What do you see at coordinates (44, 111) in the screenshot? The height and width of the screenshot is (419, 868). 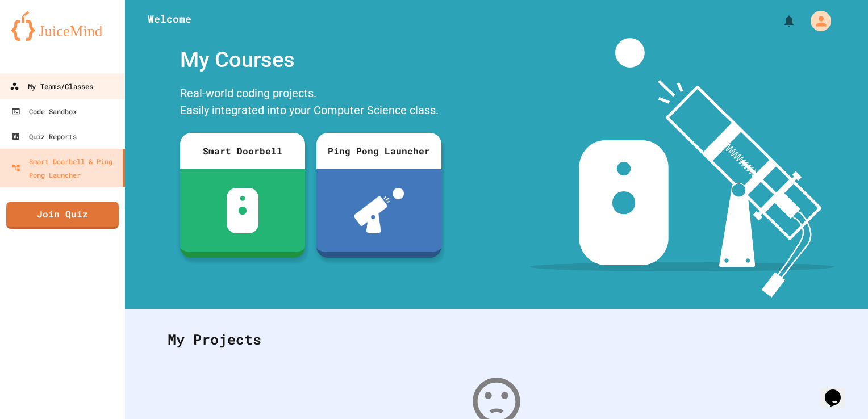 I see `div: Code Sandbox` at bounding box center [44, 111].